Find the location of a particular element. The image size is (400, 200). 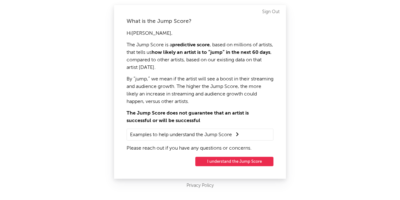

div: What is the Jump Score? is located at coordinates (200, 21).